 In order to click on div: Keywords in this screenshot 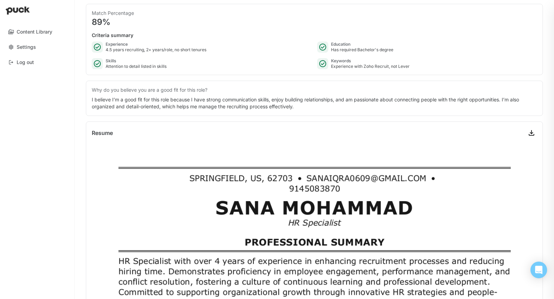, I will do `click(370, 61)`.